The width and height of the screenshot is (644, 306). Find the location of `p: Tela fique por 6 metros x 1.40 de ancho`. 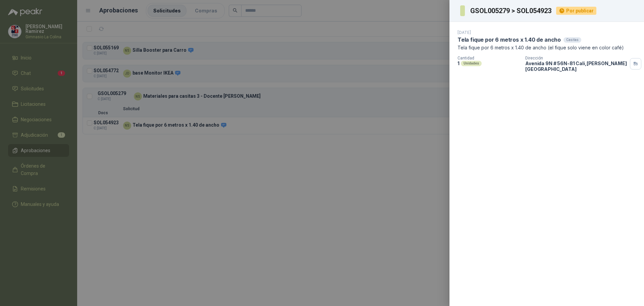

p: Tela fique por 6 metros x 1.40 de ancho is located at coordinates (509, 40).